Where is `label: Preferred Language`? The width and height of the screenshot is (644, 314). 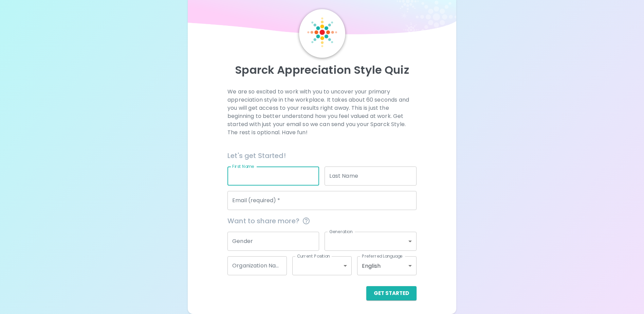 label: Preferred Language is located at coordinates (382, 256).